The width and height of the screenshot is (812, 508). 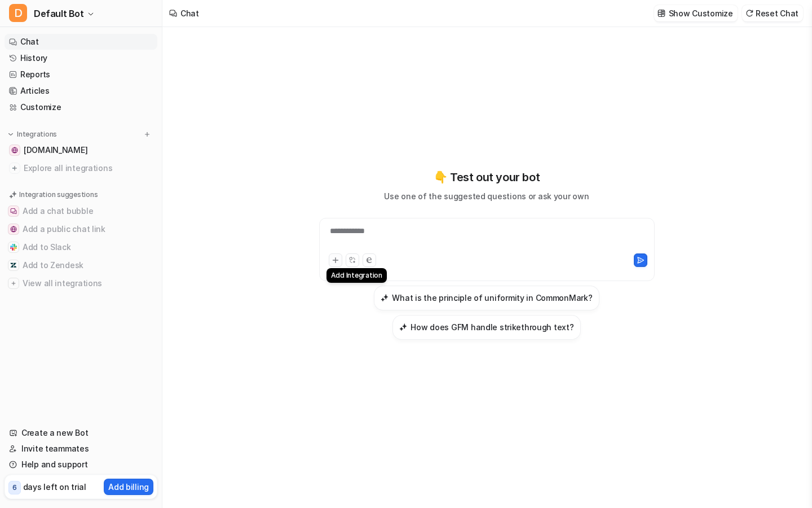 What do you see at coordinates (88, 168) in the screenshot?
I see `span: Explore all integrations` at bounding box center [88, 168].